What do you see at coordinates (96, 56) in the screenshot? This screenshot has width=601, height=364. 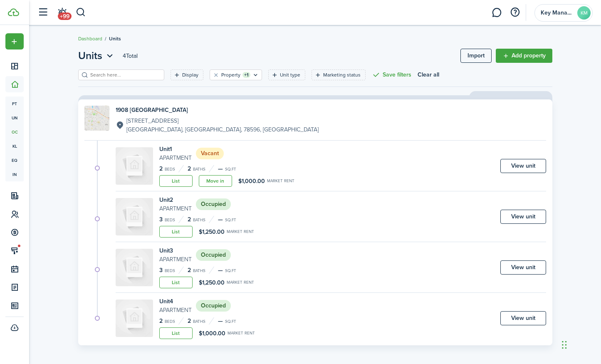 I see `button: Units` at bounding box center [96, 56].